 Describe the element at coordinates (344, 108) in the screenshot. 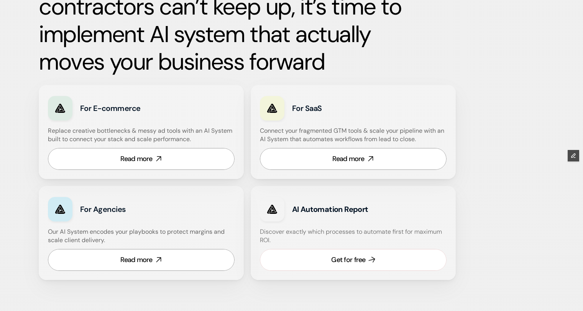

I see `h3: For SaaS` at that location.